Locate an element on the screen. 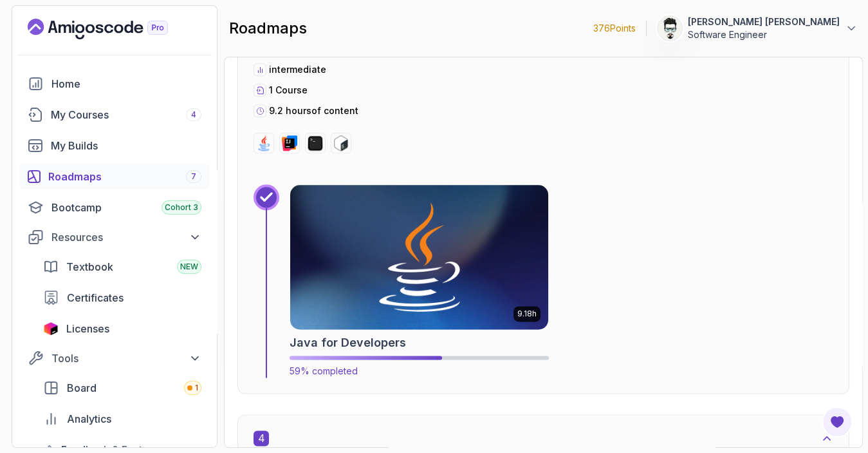 This screenshot has height=453, width=868. a: board is located at coordinates (122, 388).